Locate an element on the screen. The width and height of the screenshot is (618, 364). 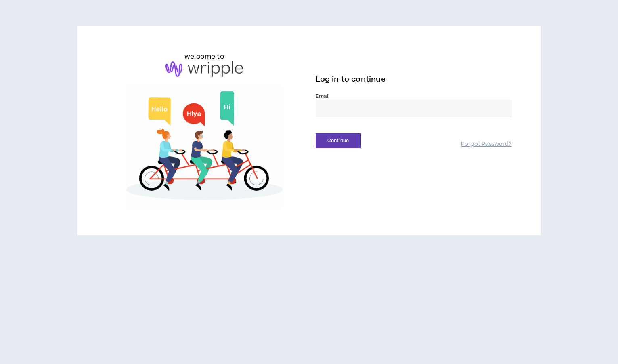
a: Forgot Password? is located at coordinates (486, 144).